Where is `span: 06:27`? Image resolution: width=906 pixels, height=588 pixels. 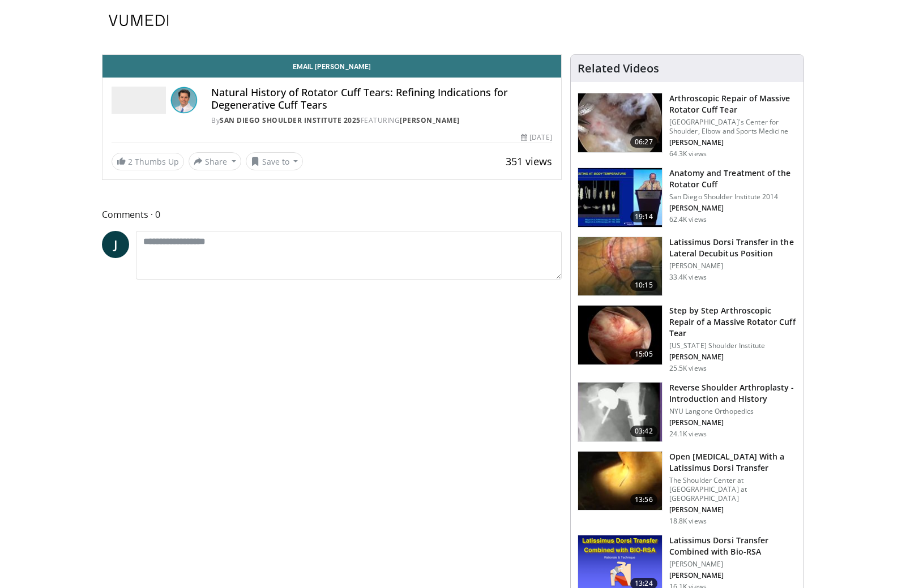 span: 06:27 is located at coordinates (644, 142).